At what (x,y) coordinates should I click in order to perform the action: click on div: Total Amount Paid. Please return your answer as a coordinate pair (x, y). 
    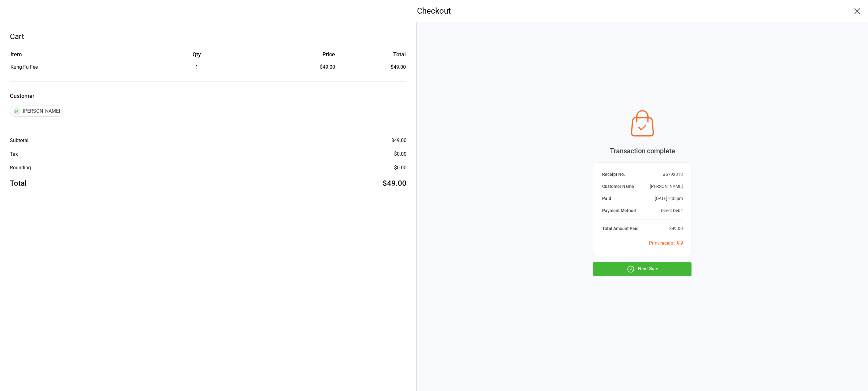
    Looking at the image, I should click on (620, 229).